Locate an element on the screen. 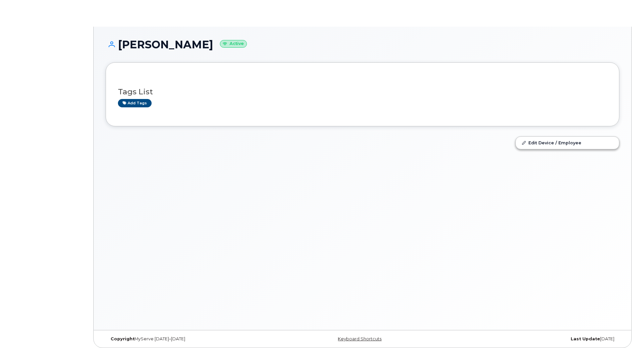 Image resolution: width=635 pixels, height=348 pixels. strong: Copyright is located at coordinates (123, 338).